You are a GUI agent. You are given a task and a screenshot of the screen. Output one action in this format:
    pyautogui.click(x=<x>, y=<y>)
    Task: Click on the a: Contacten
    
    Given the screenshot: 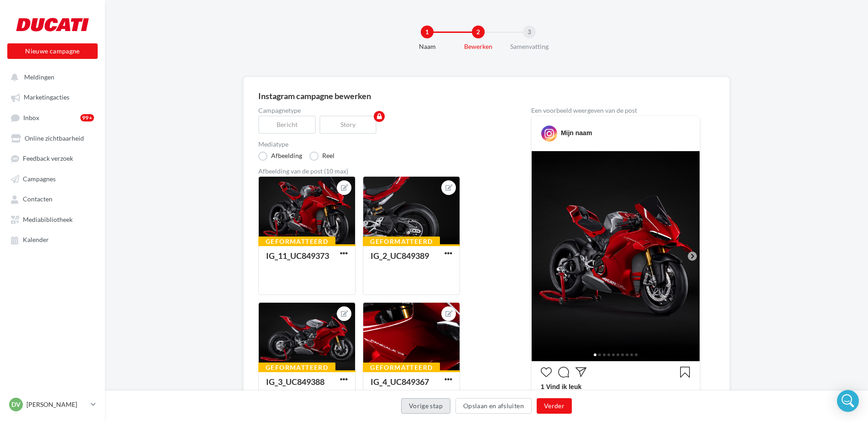 What is the action you would take?
    pyautogui.click(x=53, y=199)
    